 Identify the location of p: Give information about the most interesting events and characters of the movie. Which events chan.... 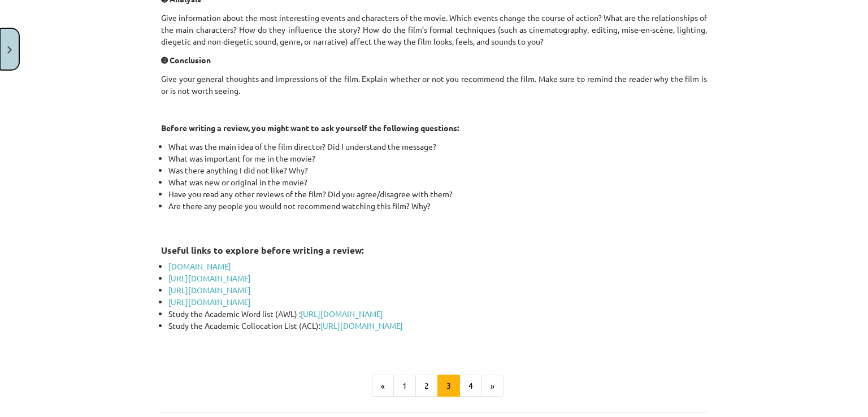
(434, 29).